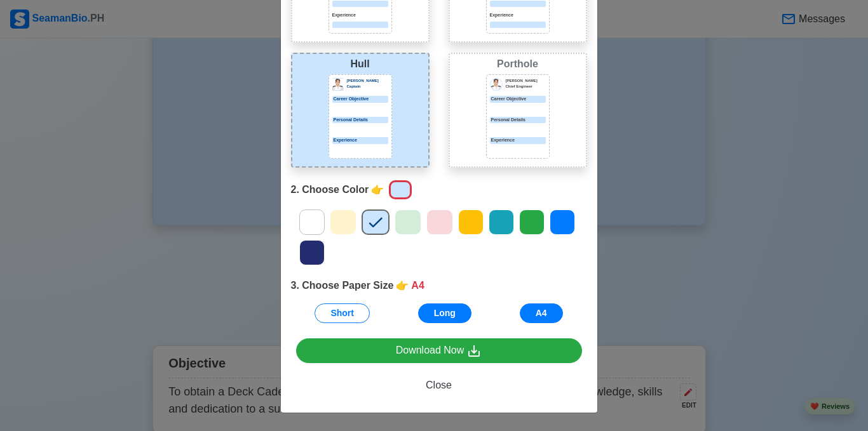 This screenshot has width=868, height=431. I want to click on div: 3. Choose Paper Size, so click(439, 286).